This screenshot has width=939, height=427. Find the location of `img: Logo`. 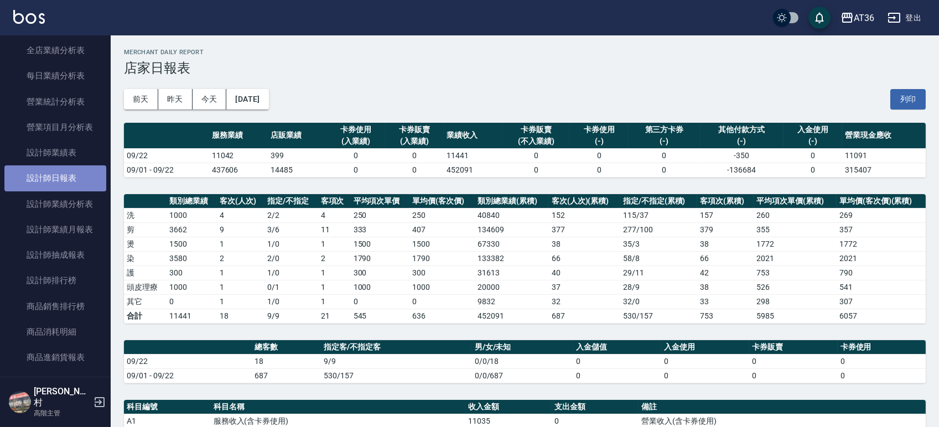

img: Logo is located at coordinates (29, 17).